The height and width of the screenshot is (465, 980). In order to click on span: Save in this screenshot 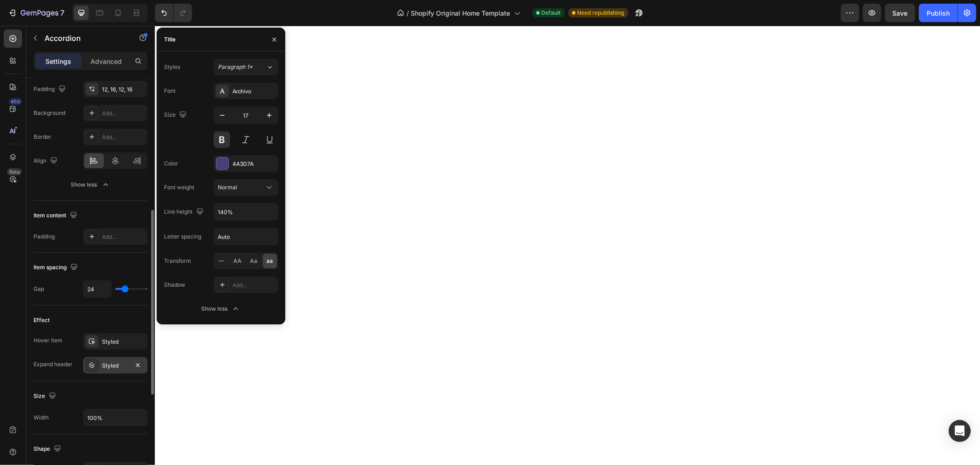, I will do `click(900, 13)`.